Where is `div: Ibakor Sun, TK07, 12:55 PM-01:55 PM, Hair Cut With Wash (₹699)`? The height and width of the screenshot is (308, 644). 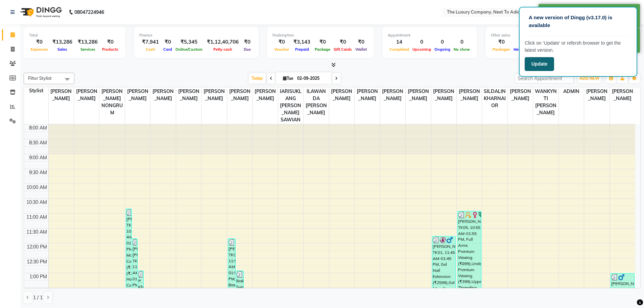 div: Ibakor Sun, TK07, 12:55 PM-01:55 PM, Hair Cut With Wash (₹699) is located at coordinates (240, 285).